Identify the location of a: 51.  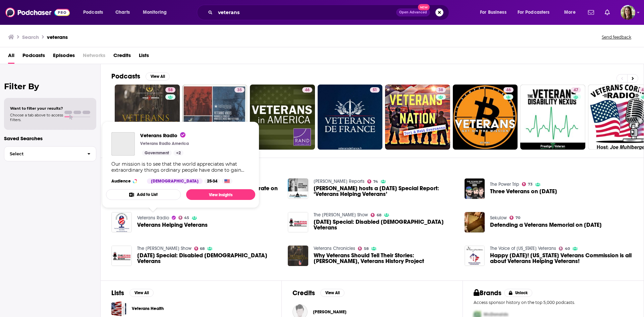
(350, 117).